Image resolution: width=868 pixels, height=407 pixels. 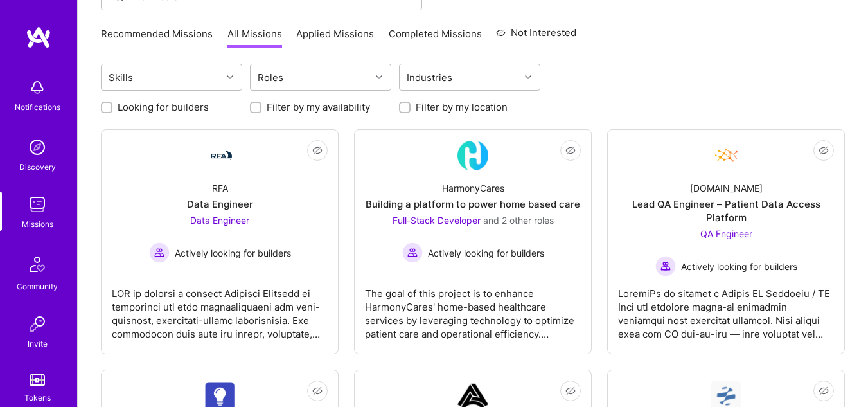 What do you see at coordinates (270, 77) in the screenshot?
I see `div: Roles` at bounding box center [270, 77].